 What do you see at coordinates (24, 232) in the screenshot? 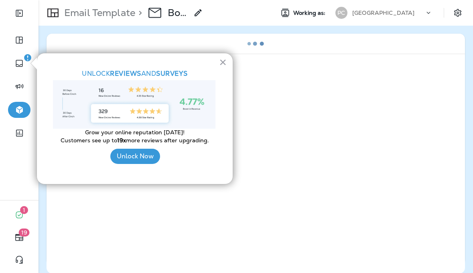
I see `span: 19` at bounding box center [24, 232].